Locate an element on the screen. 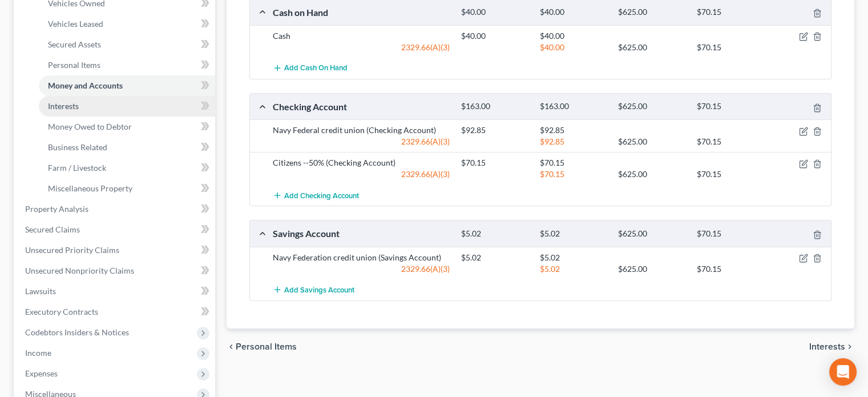 The height and width of the screenshot is (397, 868). div: Cash is located at coordinates (361, 36).